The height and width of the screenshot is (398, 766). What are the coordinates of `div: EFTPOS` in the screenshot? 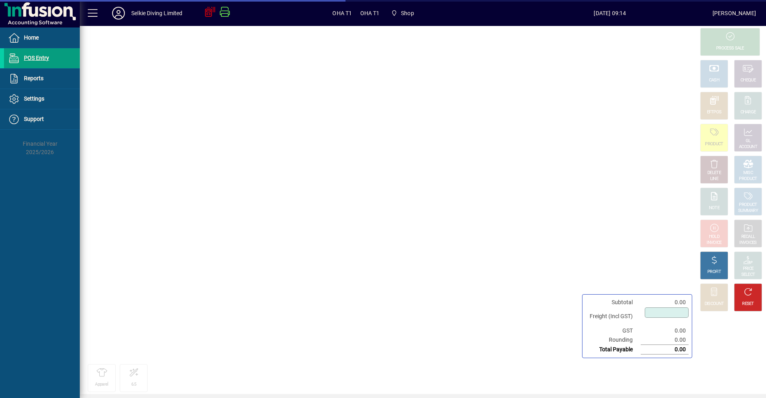 It's located at (714, 112).